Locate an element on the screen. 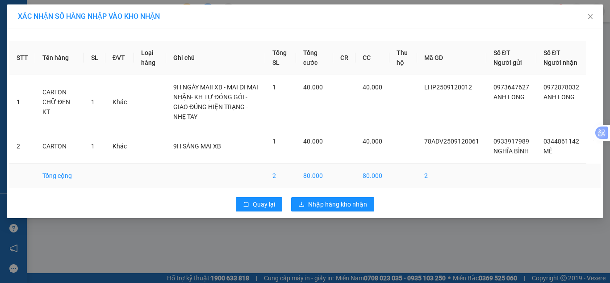  button: rollbackQuay lại is located at coordinates (259, 204).